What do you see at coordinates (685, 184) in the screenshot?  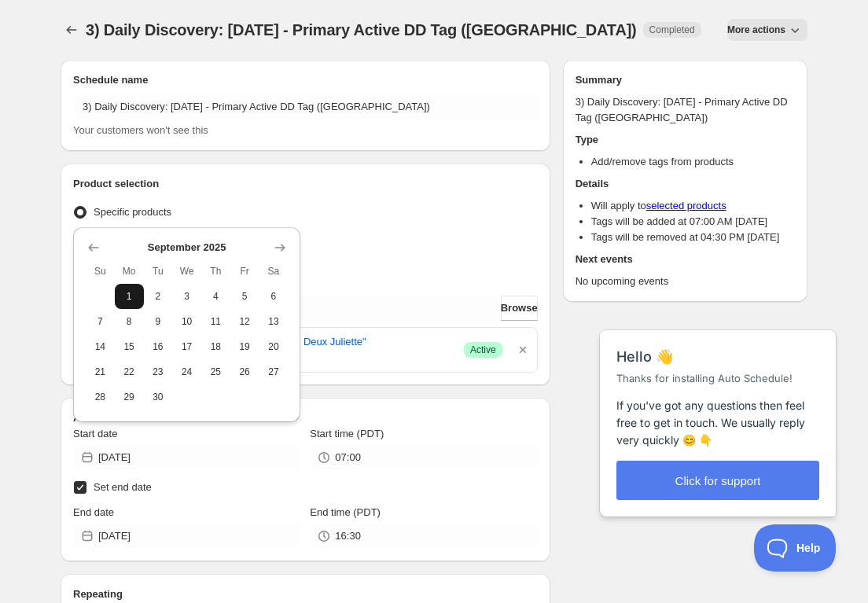 I see `h2: Details` at bounding box center [685, 184].